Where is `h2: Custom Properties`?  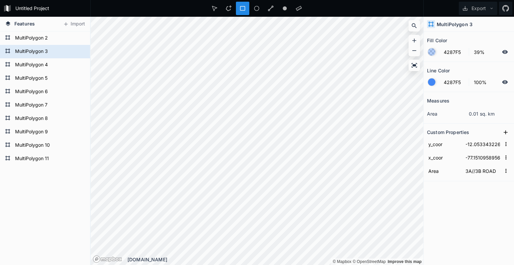 h2: Custom Properties is located at coordinates (448, 132).